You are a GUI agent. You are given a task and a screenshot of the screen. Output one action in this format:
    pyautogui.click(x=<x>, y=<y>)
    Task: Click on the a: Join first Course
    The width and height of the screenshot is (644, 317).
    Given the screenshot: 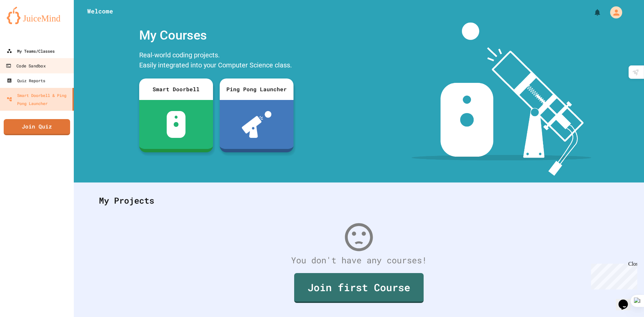 What is the action you would take?
    pyautogui.click(x=359, y=288)
    